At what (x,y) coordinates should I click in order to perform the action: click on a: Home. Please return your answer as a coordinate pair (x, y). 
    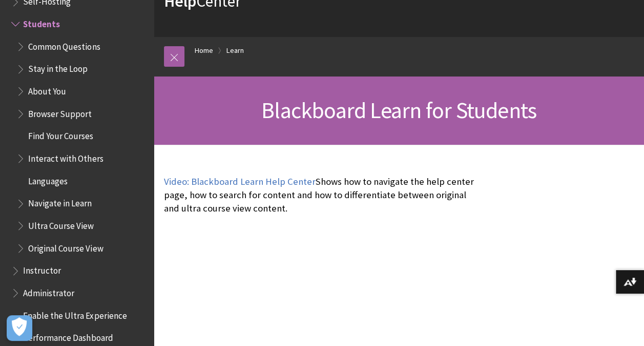
    Looking at the image, I should click on (204, 51).